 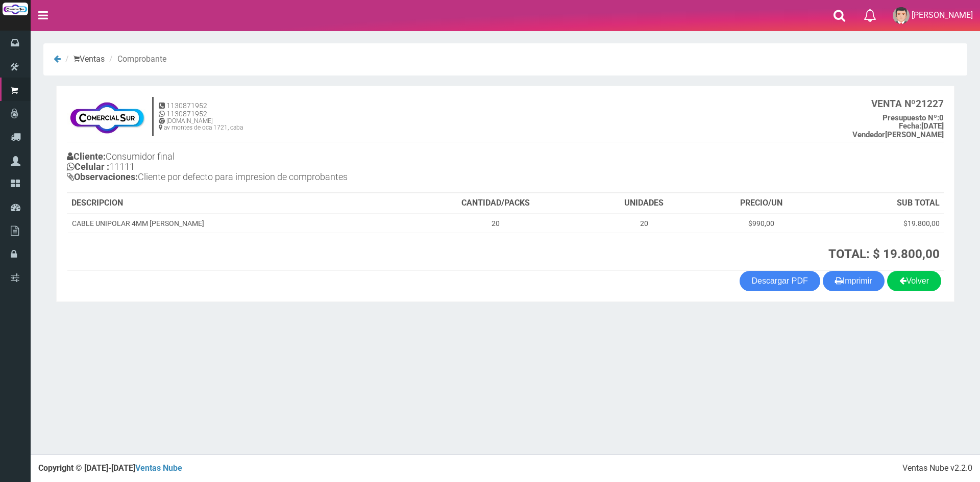 What do you see at coordinates (286, 168) in the screenshot?
I see `h4: Consumidor final 11111 Cliente por defecto para impresion de comprobantes` at bounding box center [286, 168].